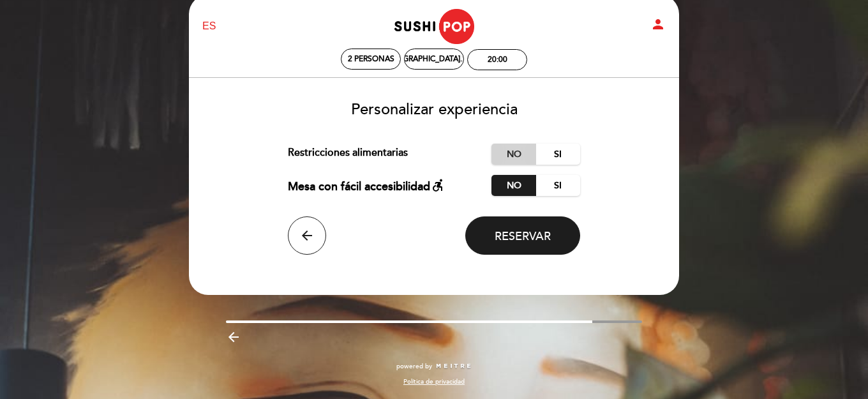 The width and height of the screenshot is (868, 399). I want to click on img: MEITRE, so click(453, 367).